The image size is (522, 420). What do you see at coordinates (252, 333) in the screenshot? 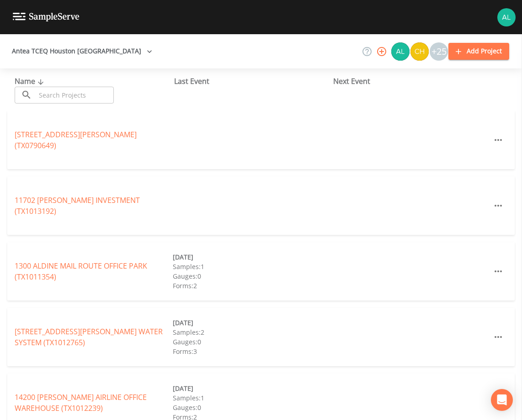
I see `div: Samples: 2` at bounding box center [252, 333].